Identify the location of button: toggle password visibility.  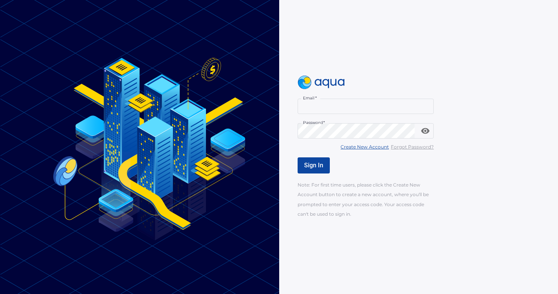
(425, 131).